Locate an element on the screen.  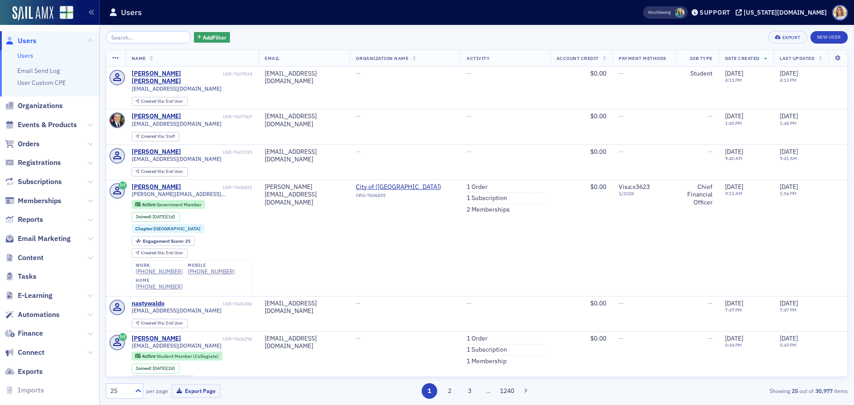
a: Tasks is located at coordinates (20, 277).